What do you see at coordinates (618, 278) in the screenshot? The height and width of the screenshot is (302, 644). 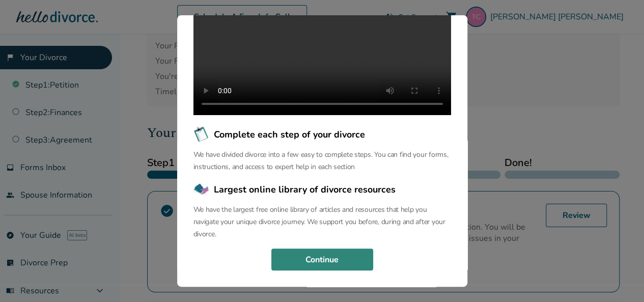 I see `div: Chat Widget` at bounding box center [618, 278].